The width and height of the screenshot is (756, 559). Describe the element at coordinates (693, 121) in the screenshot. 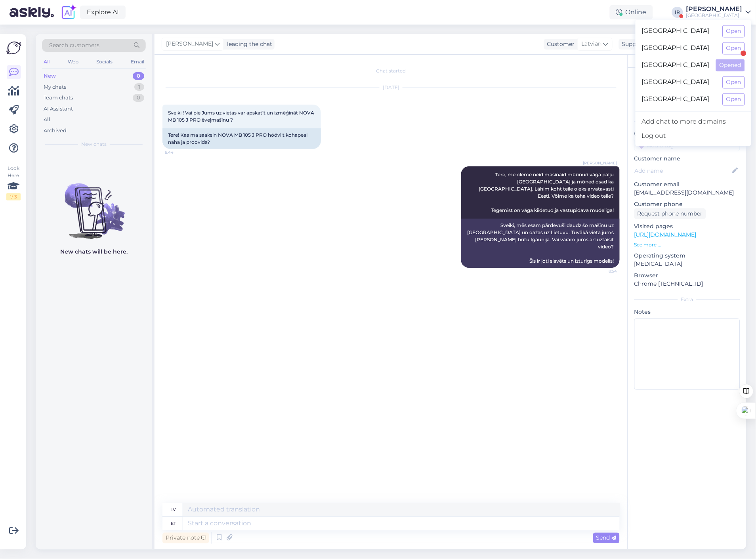

I see `a: Add chat to more domains` at that location.